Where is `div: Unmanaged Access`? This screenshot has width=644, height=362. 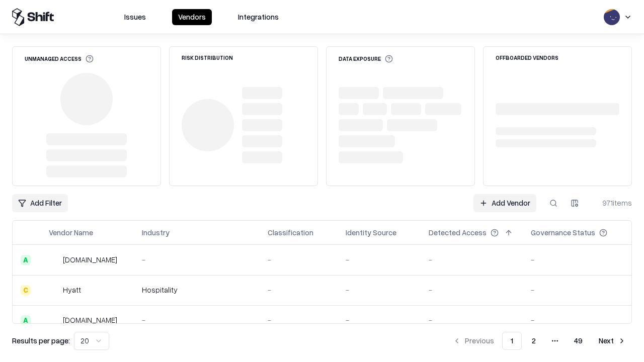
div: Unmanaged Access is located at coordinates (59, 59).